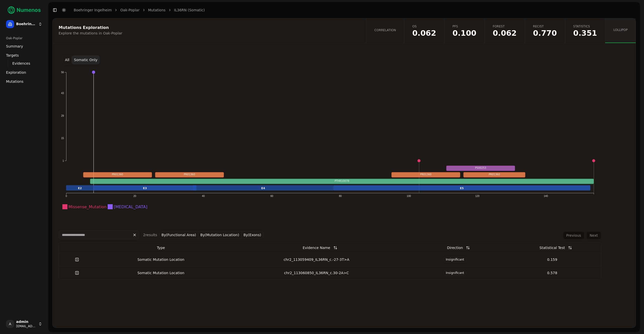  What do you see at coordinates (161, 248) in the screenshot?
I see `th: Type` at bounding box center [161, 248].